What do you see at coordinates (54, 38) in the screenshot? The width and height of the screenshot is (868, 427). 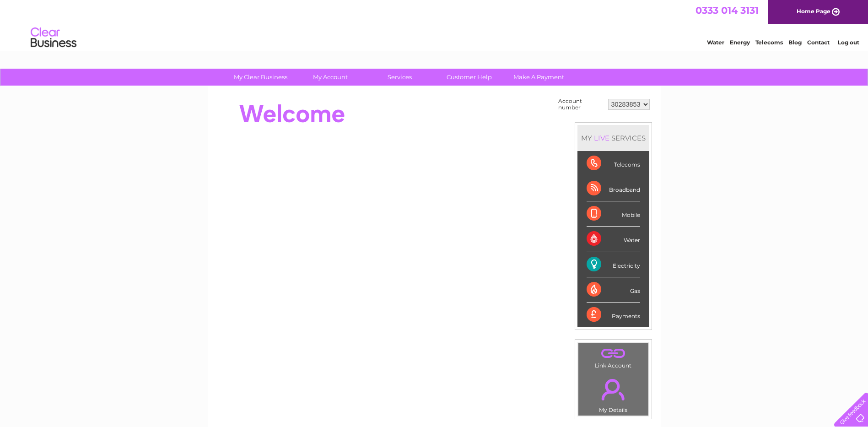 I see `img: logo.png` at bounding box center [54, 38].